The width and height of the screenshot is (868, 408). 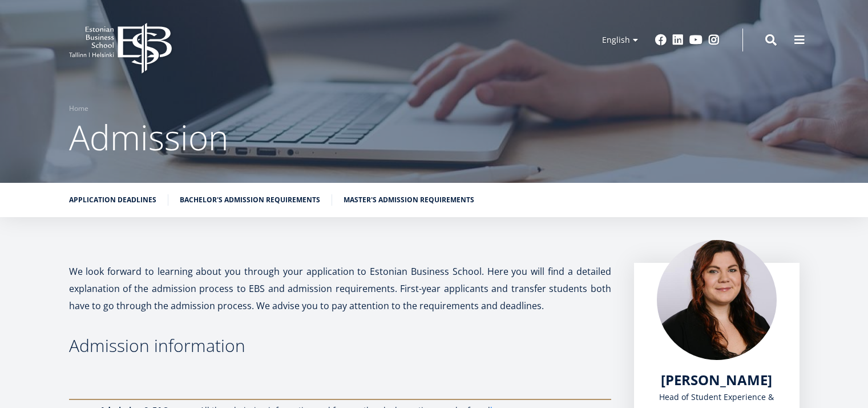 What do you see at coordinates (717, 300) in the screenshot?
I see `img: liina reimann` at bounding box center [717, 300].